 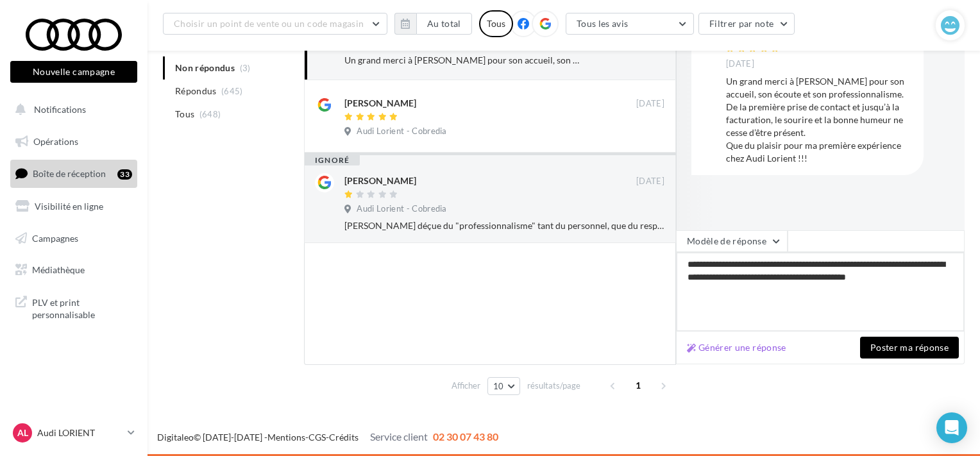 What do you see at coordinates (504, 386) in the screenshot?
I see `button: 10` at bounding box center [504, 386].